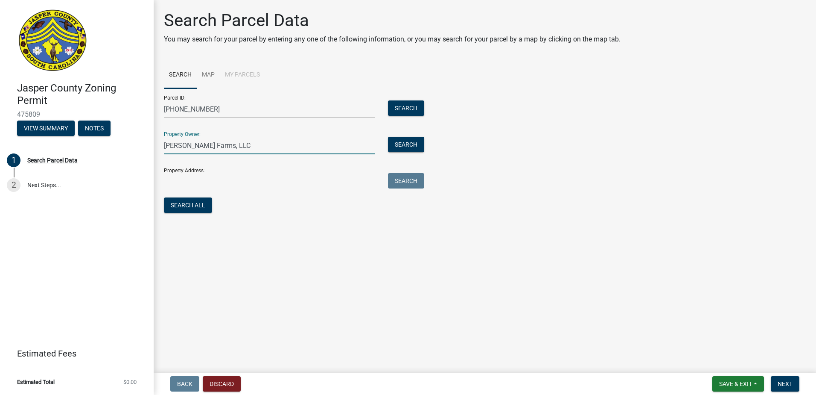  What do you see at coordinates (180, 75) in the screenshot?
I see `a: Search` at bounding box center [180, 75].